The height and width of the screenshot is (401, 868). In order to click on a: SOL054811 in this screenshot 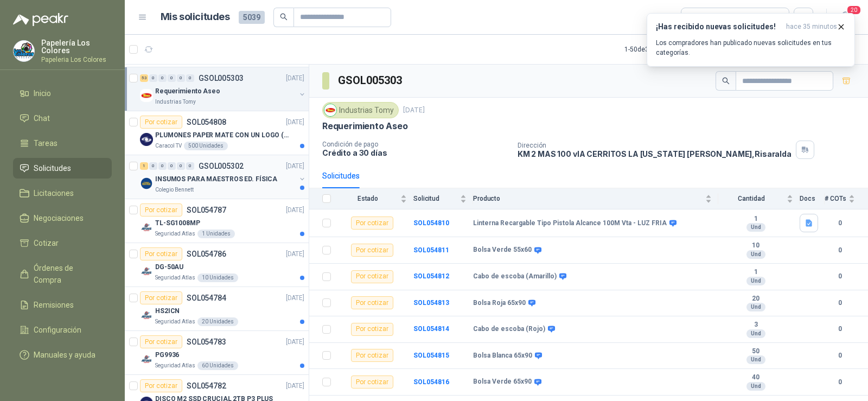, I will do `click(431, 250)`.